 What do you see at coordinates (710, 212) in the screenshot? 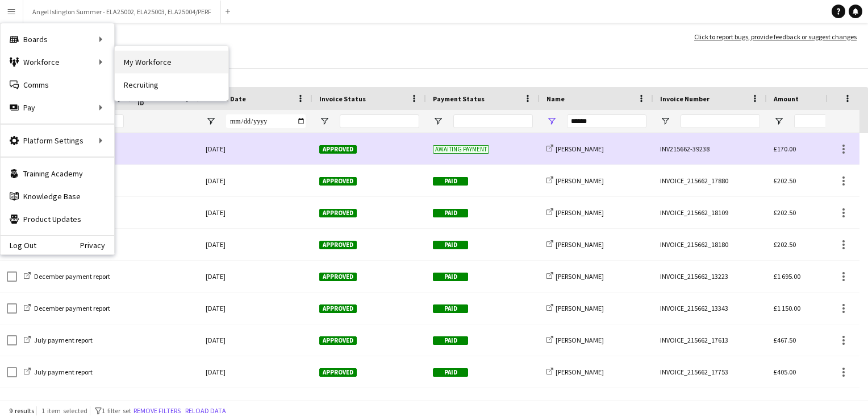
I see `div: INVOICE_215662_18109` at bounding box center [710, 212].